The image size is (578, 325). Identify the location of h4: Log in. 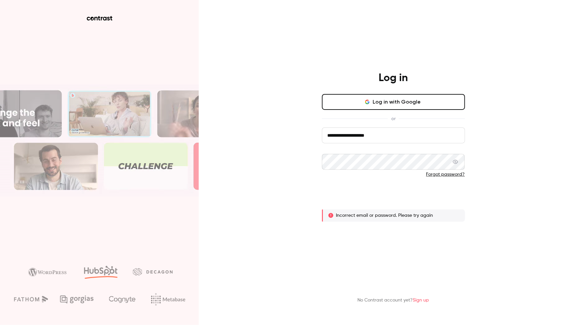
(393, 78).